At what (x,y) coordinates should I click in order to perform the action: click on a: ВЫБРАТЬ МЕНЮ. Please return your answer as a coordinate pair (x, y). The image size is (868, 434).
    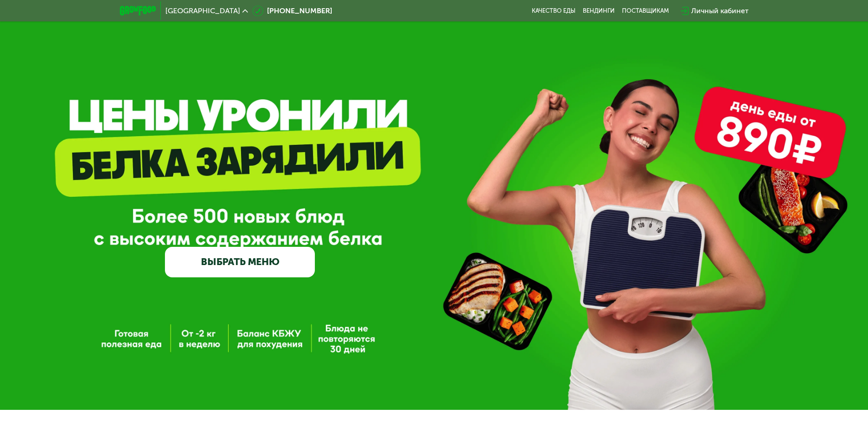
    Looking at the image, I should click on (240, 262).